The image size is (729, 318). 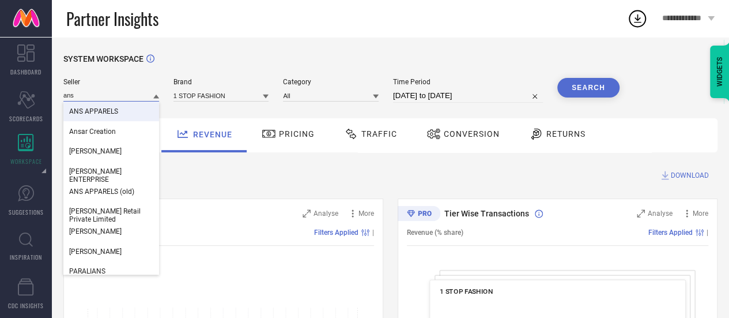 What do you see at coordinates (111, 82) in the screenshot?
I see `span: Seller` at bounding box center [111, 82].